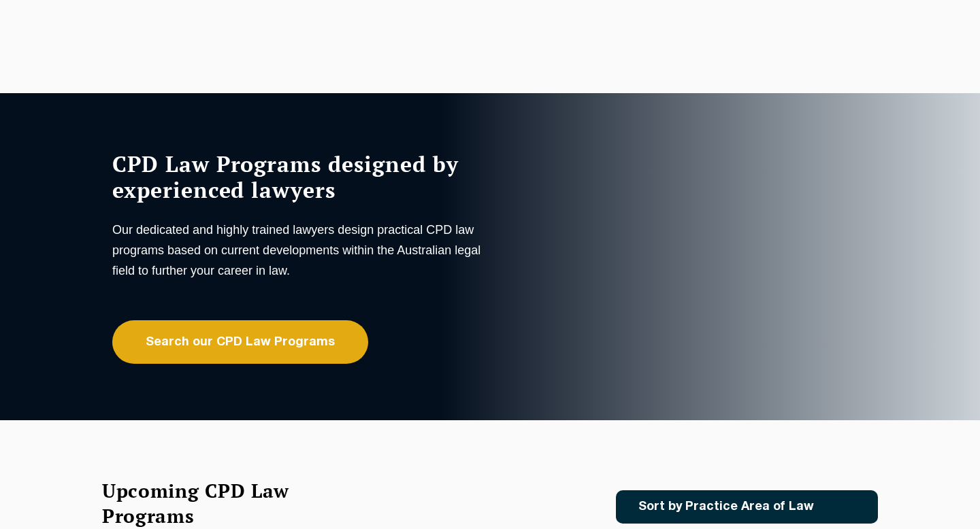 This screenshot has width=980, height=529. Describe the element at coordinates (843, 507) in the screenshot. I see `img: Icon` at that location.